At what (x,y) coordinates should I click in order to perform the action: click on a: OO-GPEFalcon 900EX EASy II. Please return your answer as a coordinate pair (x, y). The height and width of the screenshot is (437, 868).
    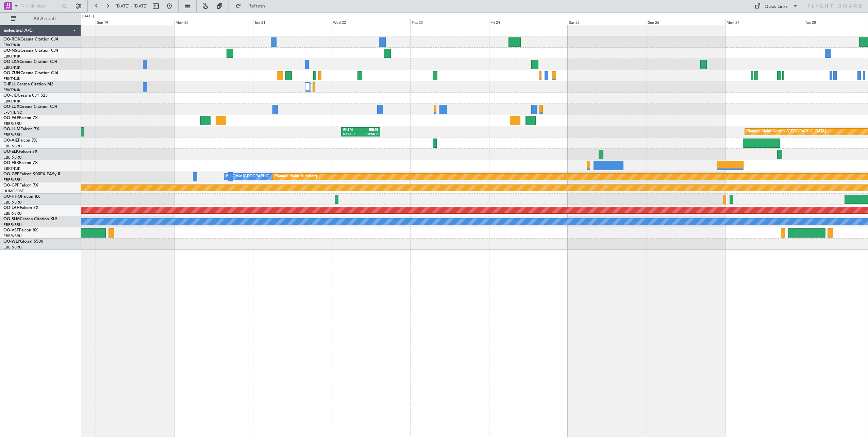
    Looking at the image, I should click on (32, 175).